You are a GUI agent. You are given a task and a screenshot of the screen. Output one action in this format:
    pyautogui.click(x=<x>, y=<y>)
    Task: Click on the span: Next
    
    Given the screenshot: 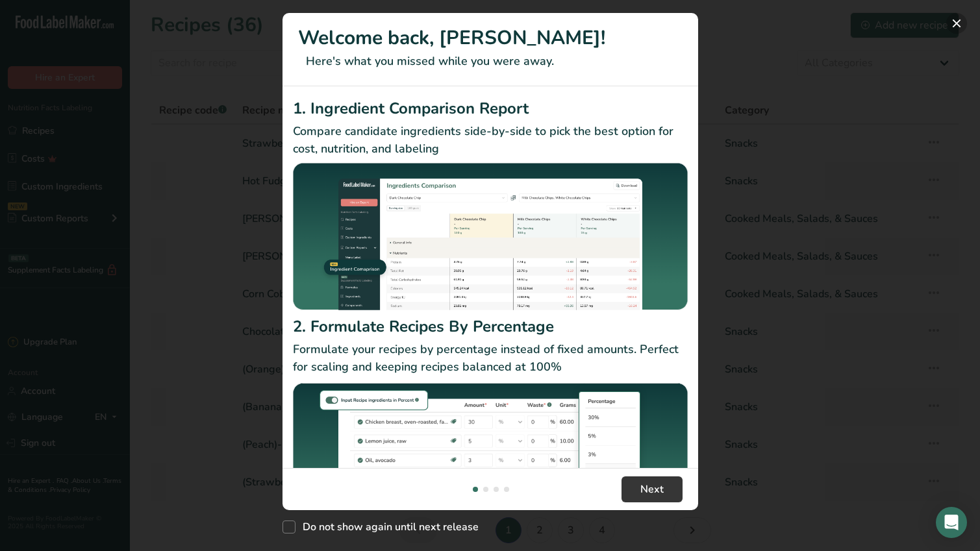 What is the action you would take?
    pyautogui.click(x=652, y=489)
    